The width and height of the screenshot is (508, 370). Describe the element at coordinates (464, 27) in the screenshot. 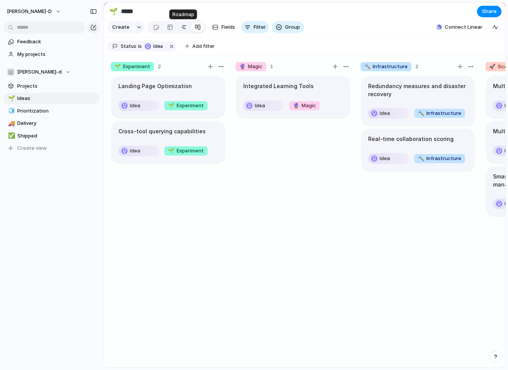

I see `span: Connect Linear` at that location.